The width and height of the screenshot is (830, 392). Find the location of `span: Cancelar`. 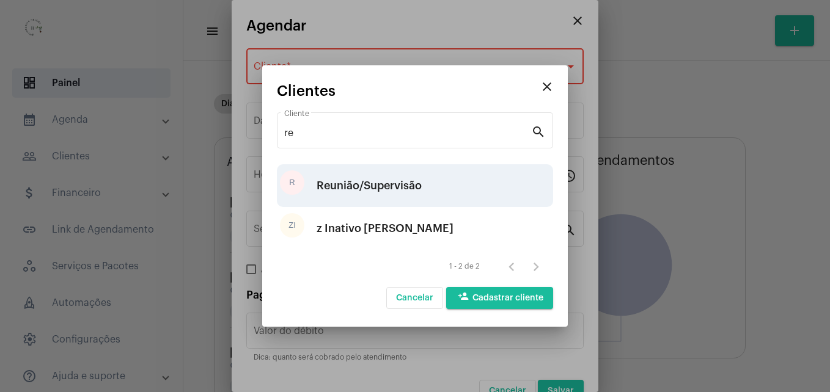

span: Cancelar is located at coordinates (414, 298).